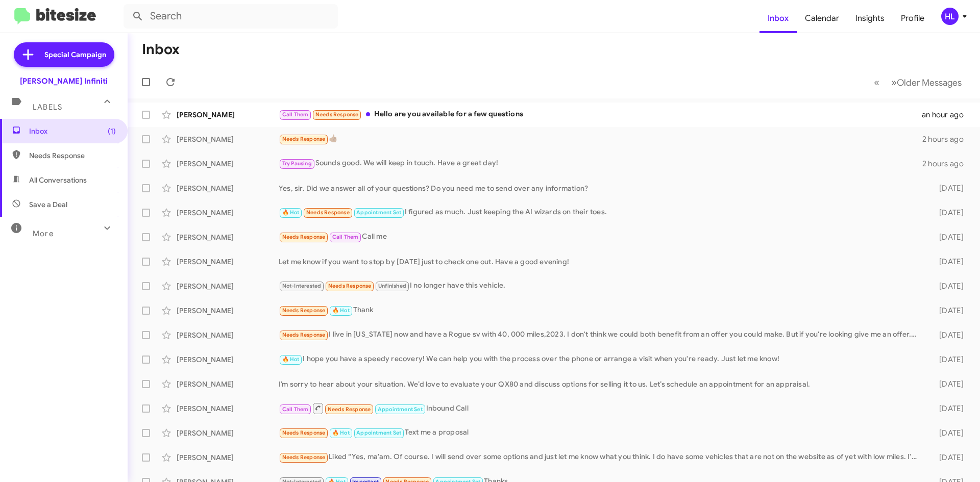 This screenshot has height=482, width=980. Describe the element at coordinates (913, 18) in the screenshot. I see `span: Profile` at that location.